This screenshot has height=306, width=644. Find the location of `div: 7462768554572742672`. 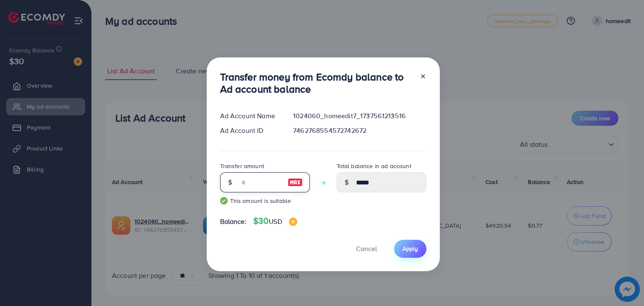

div: 7462768554572742672 is located at coordinates (359, 130).